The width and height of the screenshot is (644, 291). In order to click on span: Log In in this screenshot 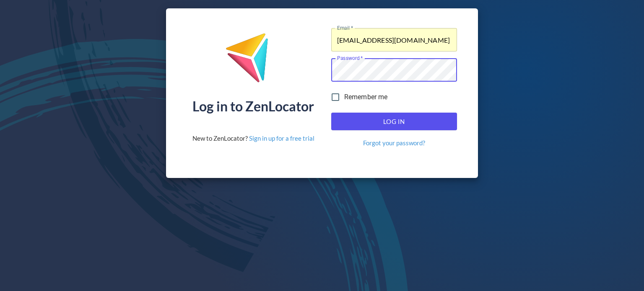, I will do `click(394, 121)`.